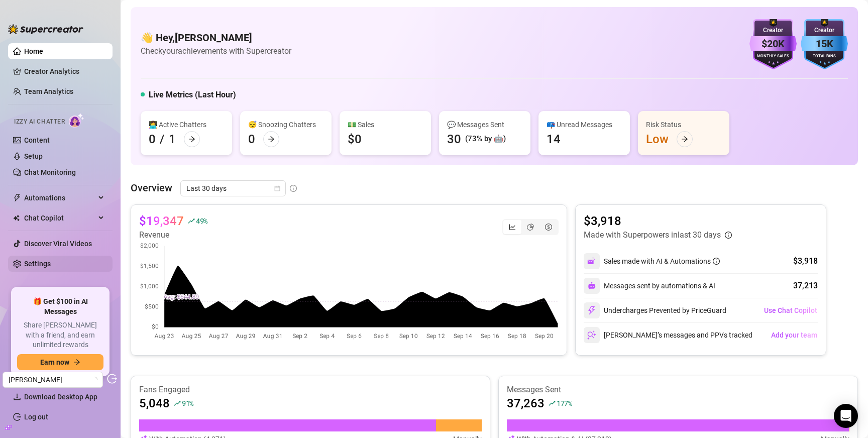  I want to click on button: Earn nowarrow-right, so click(60, 362).